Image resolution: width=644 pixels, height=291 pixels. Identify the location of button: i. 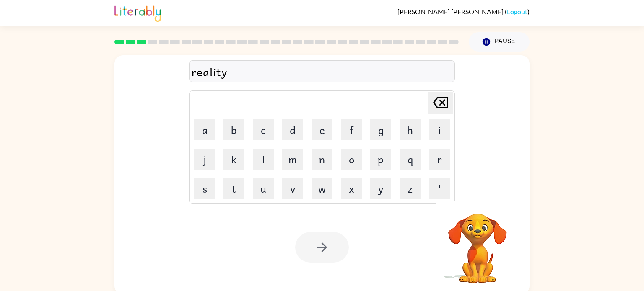
(439, 130).